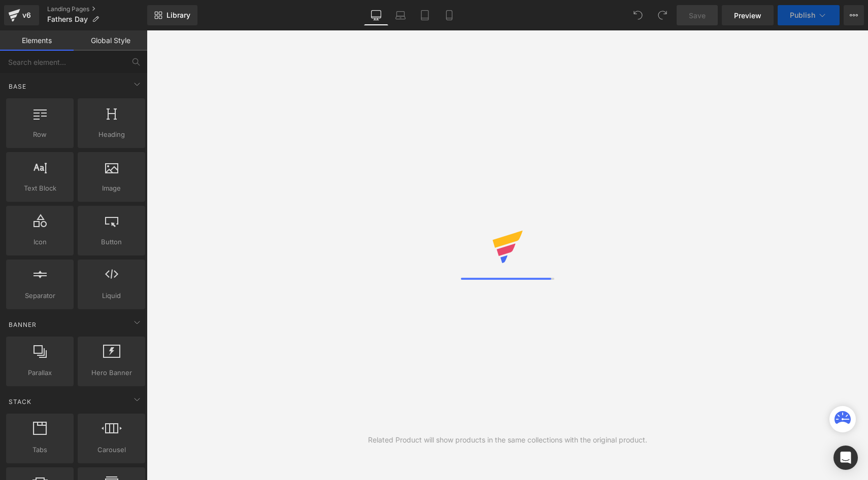 Image resolution: width=868 pixels, height=480 pixels. I want to click on span: Text Block, so click(40, 188).